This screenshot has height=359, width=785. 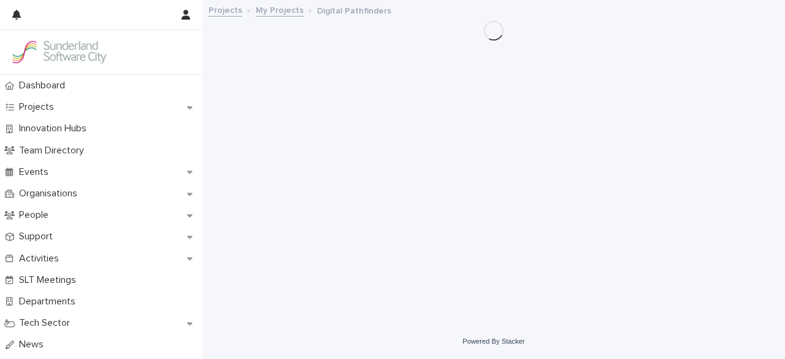 I want to click on img: Kay6KQejSz2FjblR6DWv, so click(x=59, y=52).